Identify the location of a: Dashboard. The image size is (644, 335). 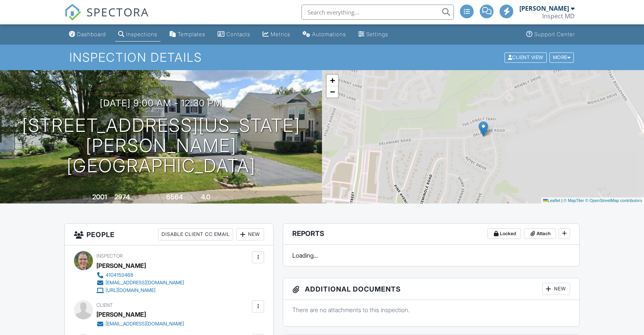
(87, 35).